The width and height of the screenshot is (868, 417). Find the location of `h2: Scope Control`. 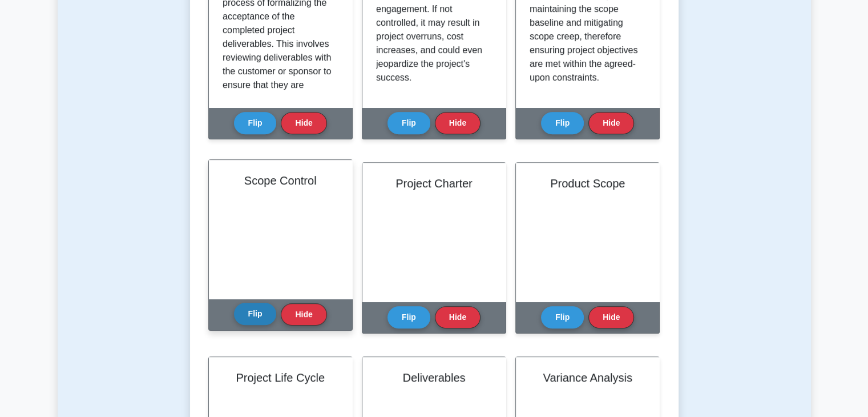

h2: Scope Control is located at coordinates (280, 181).